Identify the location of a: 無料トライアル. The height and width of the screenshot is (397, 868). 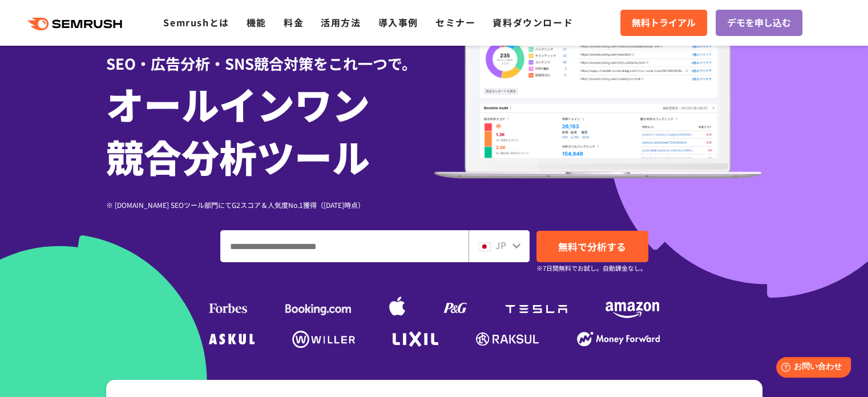
(663, 23).